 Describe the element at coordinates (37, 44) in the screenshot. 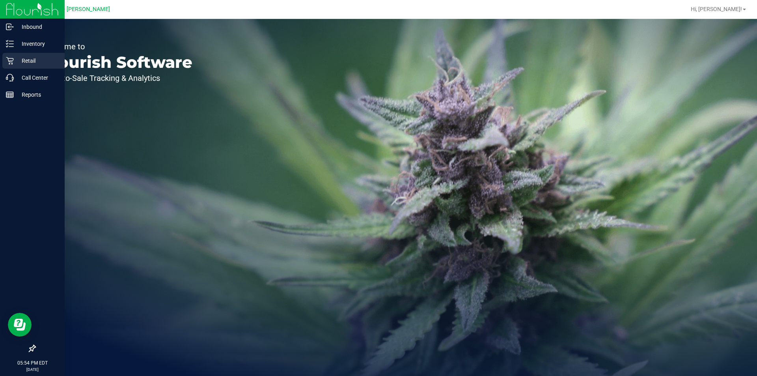

I see `p: Inventory` at that location.